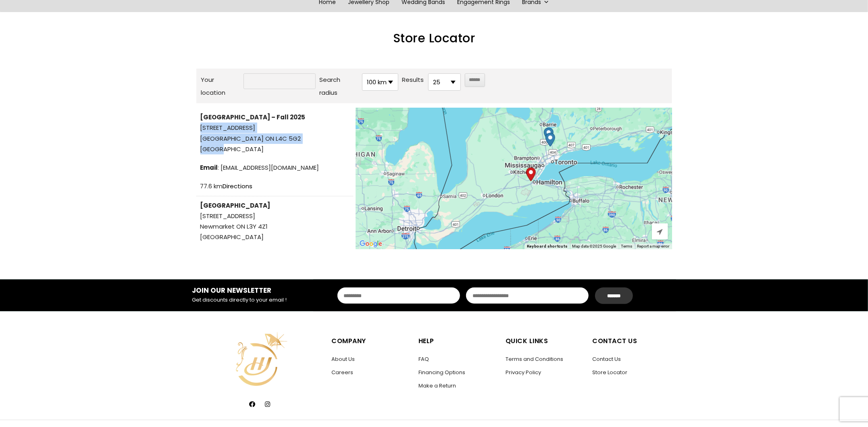  I want to click on strong: Email, so click(209, 167).